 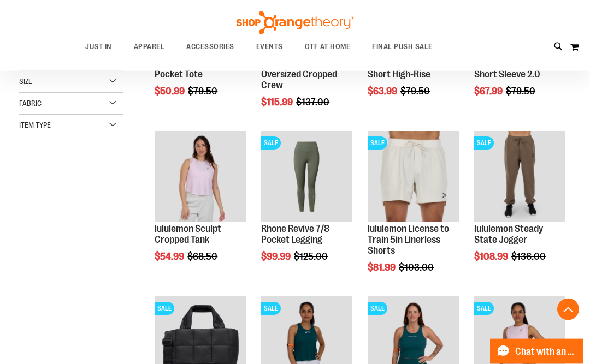 I want to click on span: Chat with an Expert, so click(x=546, y=351).